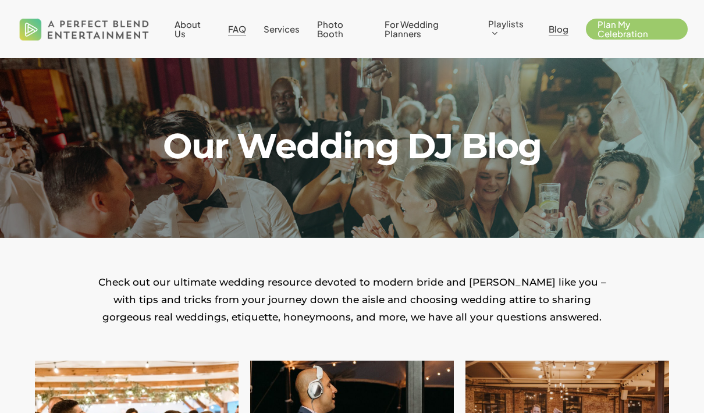  Describe the element at coordinates (237, 29) in the screenshot. I see `a: FAQ` at that location.